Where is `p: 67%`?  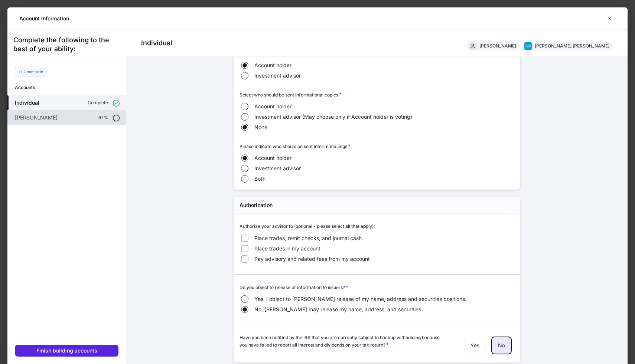
p: 67% is located at coordinates (103, 118).